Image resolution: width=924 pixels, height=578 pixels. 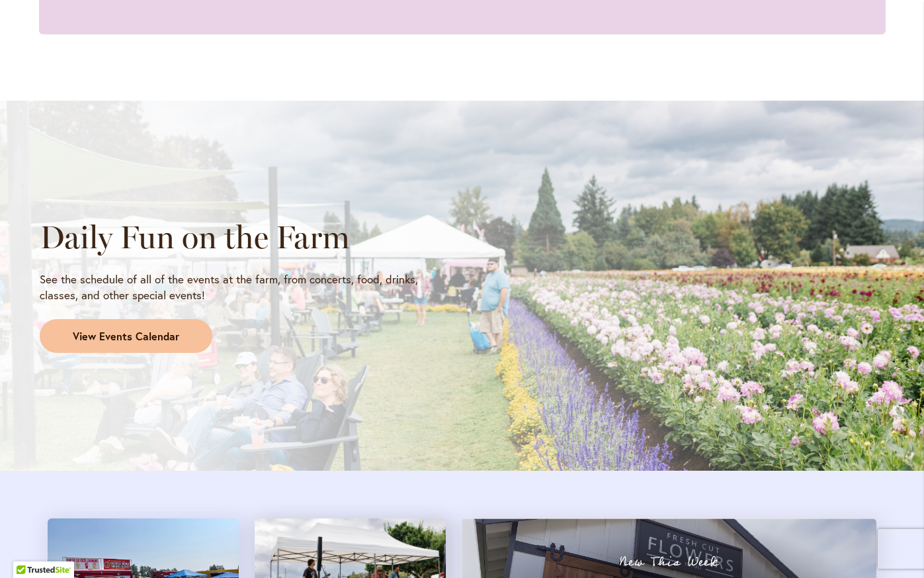 What do you see at coordinates (126, 336) in the screenshot?
I see `span: View Events Calendar` at bounding box center [126, 336].